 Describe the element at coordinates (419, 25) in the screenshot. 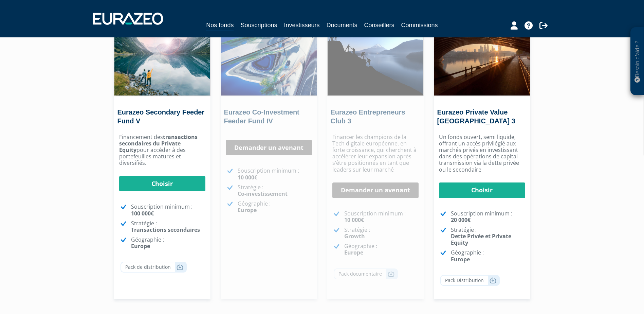

I see `a: Commissions` at that location.